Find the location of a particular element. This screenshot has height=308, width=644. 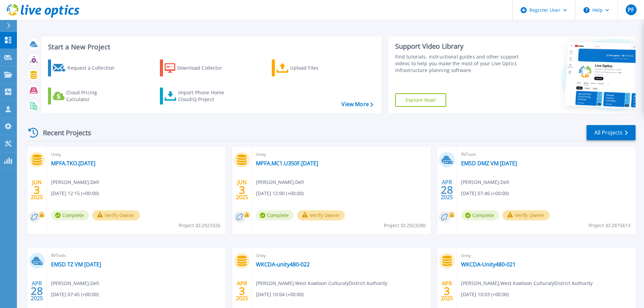

div: Find tutorials, instructional guides and other support videos to help you make the most of your L... is located at coordinates (459, 64).